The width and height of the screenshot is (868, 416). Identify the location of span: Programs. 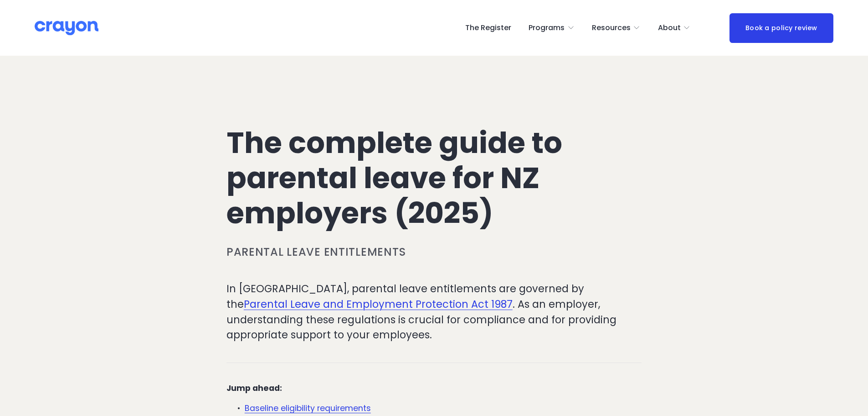
(547, 28).